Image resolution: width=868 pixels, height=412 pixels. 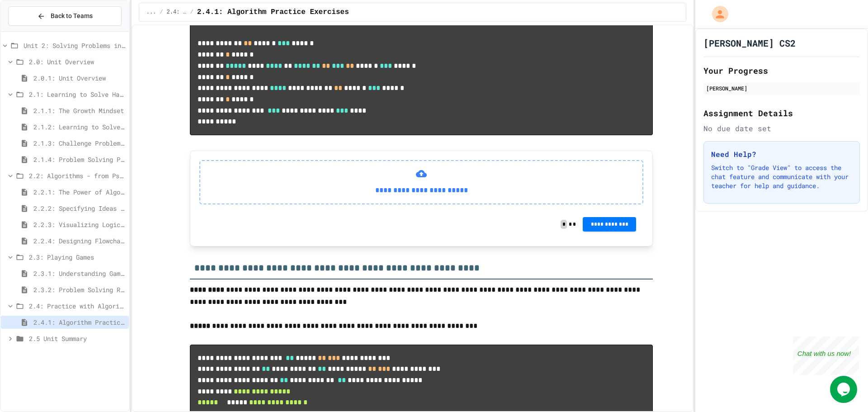 What do you see at coordinates (716, 14) in the screenshot?
I see `div: My Account` at bounding box center [716, 14].